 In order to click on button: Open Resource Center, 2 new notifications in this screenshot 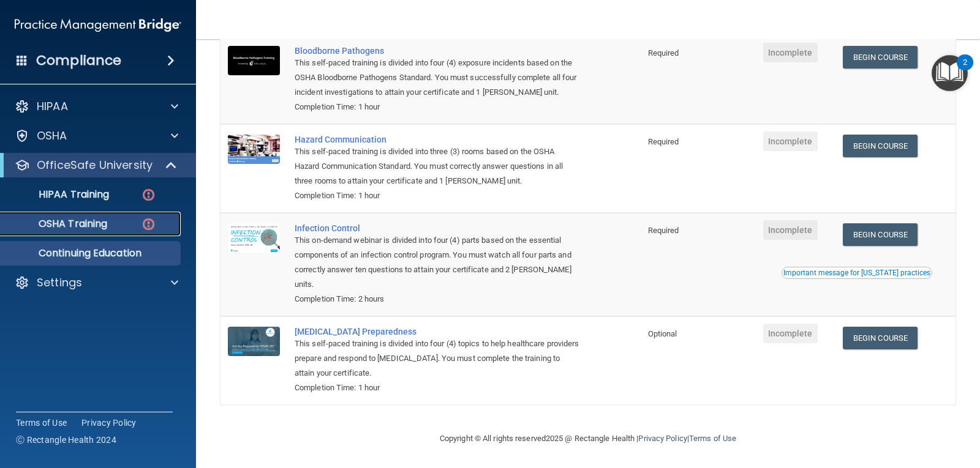, I will do `click(950, 73)`.